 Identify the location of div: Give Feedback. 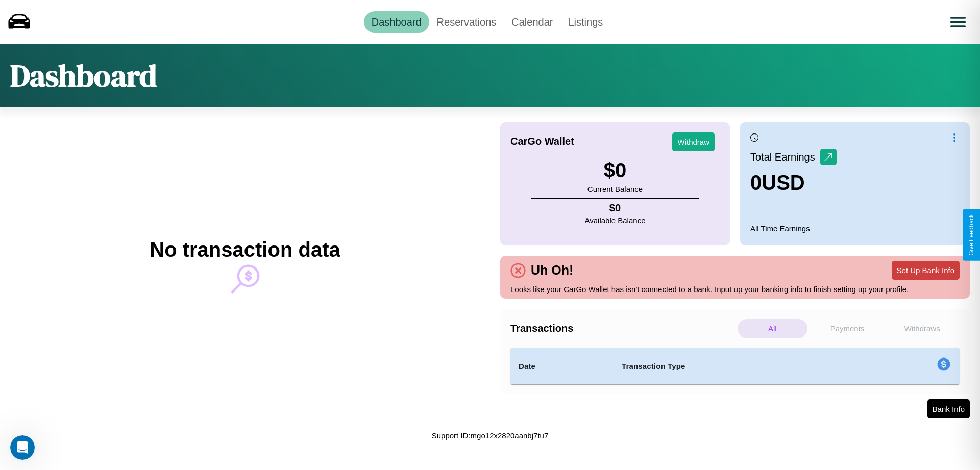
(971, 235).